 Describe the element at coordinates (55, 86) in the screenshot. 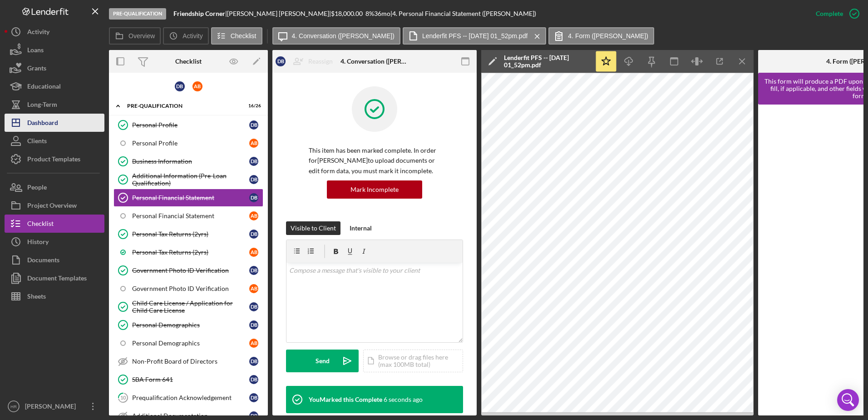

I see `button: Educational` at that location.